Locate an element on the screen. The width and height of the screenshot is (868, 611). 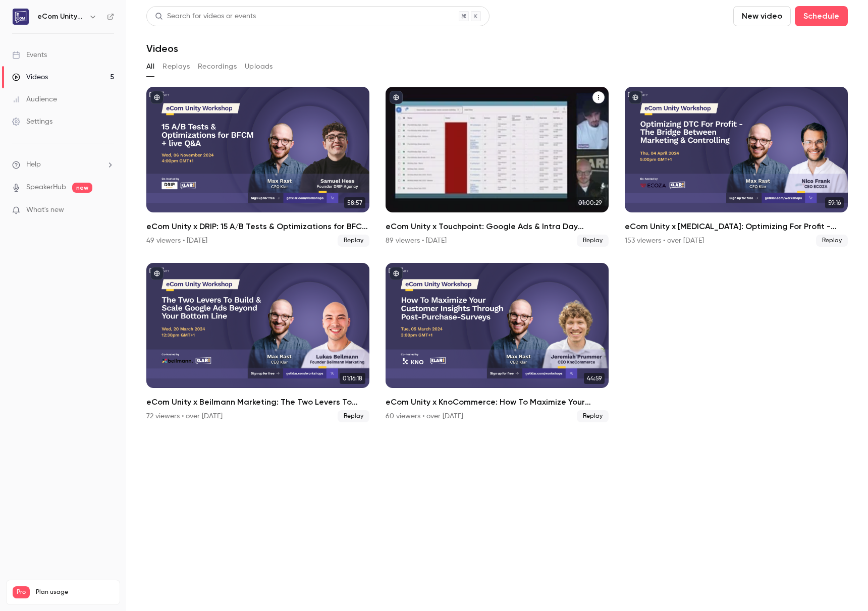
button: New video is located at coordinates (762, 17).